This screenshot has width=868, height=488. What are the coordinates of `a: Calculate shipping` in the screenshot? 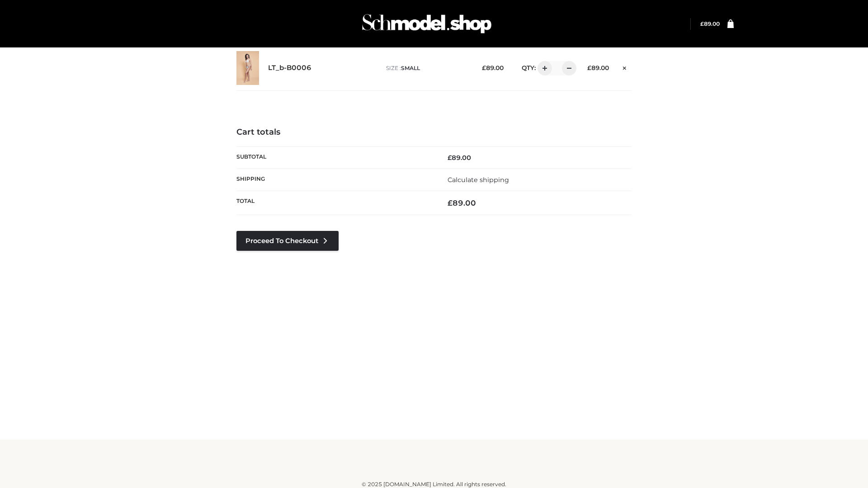 It's located at (479, 180).